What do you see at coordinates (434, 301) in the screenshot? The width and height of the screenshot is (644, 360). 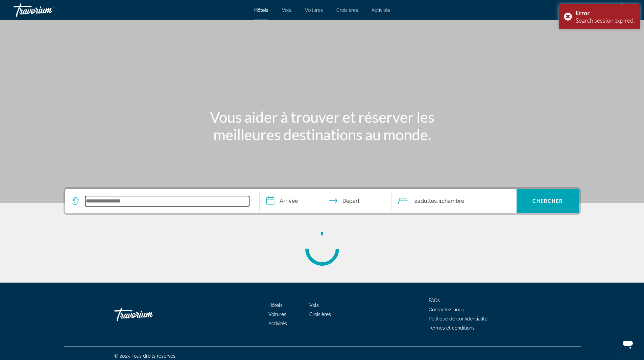 I see `a: FAQs` at bounding box center [434, 301].